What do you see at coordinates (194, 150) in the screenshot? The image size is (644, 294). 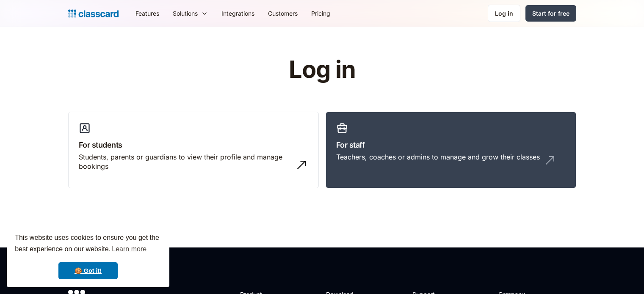 I see `a: For studentsStudents, parents or guardians to view their profile and manage bookings` at bounding box center [194, 150].